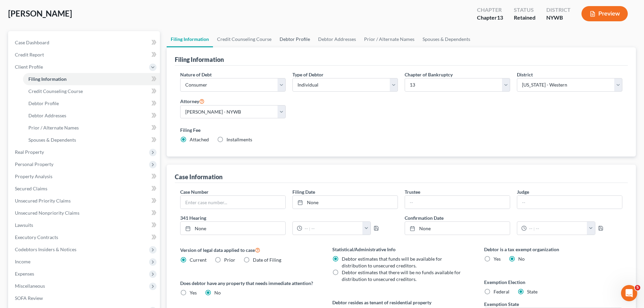  Describe the element at coordinates (401, 130) in the screenshot. I see `label: Filing Fee` at that location.